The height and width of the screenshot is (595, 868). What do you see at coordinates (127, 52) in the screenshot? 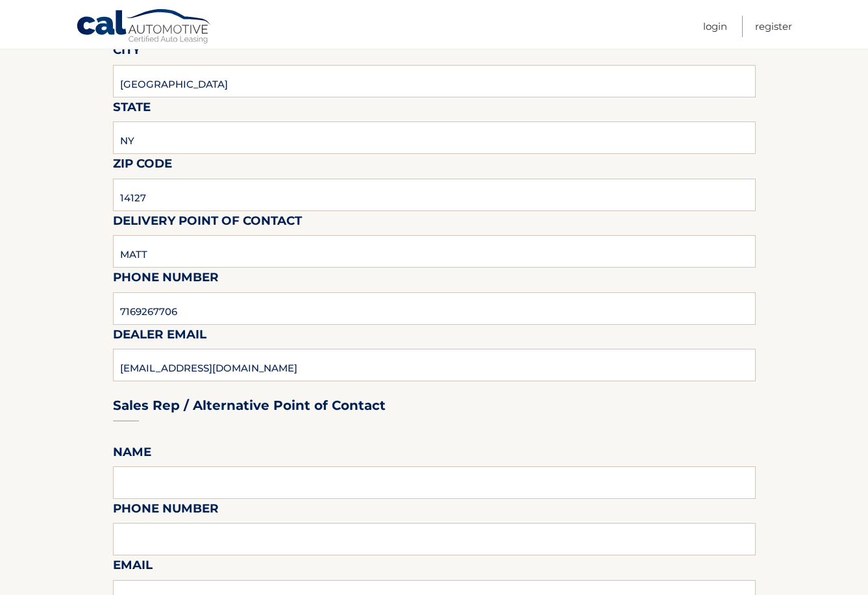
I see `label: City` at bounding box center [127, 52].